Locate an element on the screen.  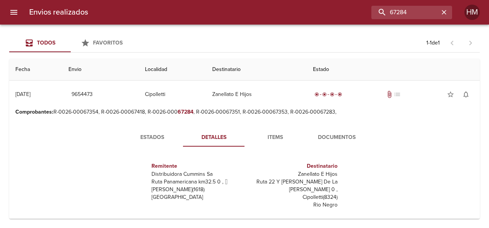
p: Cipolletti ( 8324 ) is located at coordinates (292, 197).